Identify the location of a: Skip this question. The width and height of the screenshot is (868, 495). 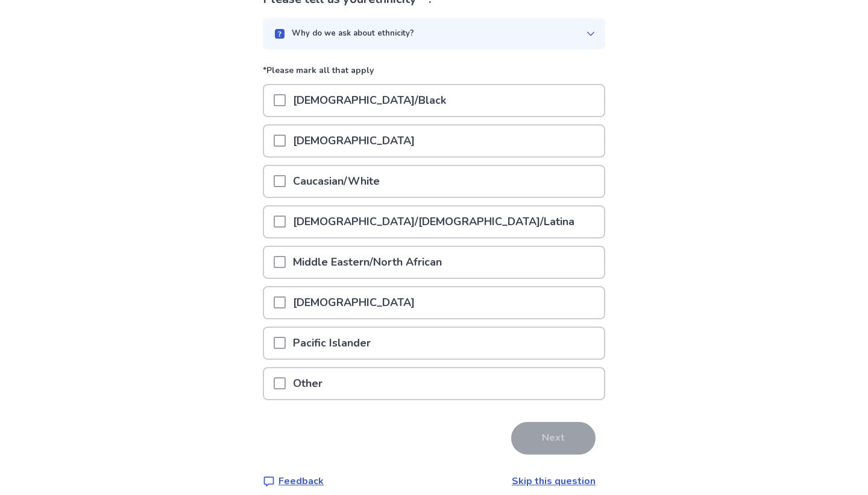
(553, 481).